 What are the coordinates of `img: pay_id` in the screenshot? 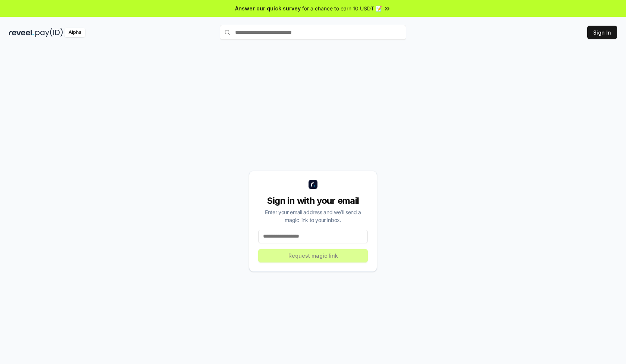 It's located at (49, 33).